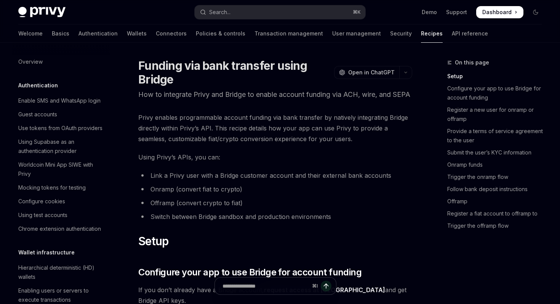  Describe the element at coordinates (61, 272) in the screenshot. I see `a: Hierarchical deterministic (HD) wallets` at that location.